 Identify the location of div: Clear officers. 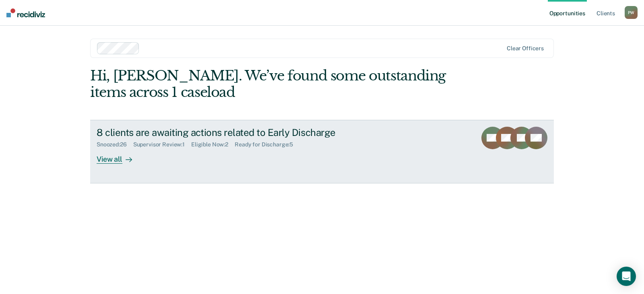
(525, 48).